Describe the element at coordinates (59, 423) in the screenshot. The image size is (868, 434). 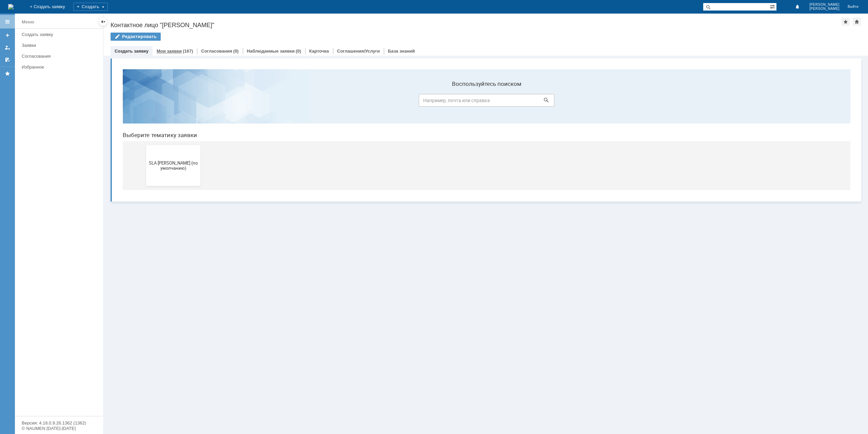
I see `div: Версия: 4.18.0.9.26.1362 (1362)` at that location.